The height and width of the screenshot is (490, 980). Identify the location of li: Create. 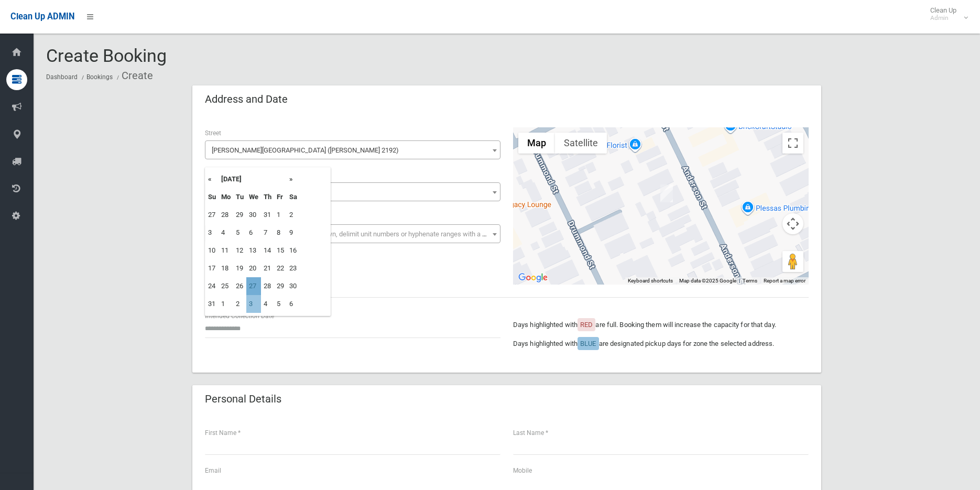
(134, 76).